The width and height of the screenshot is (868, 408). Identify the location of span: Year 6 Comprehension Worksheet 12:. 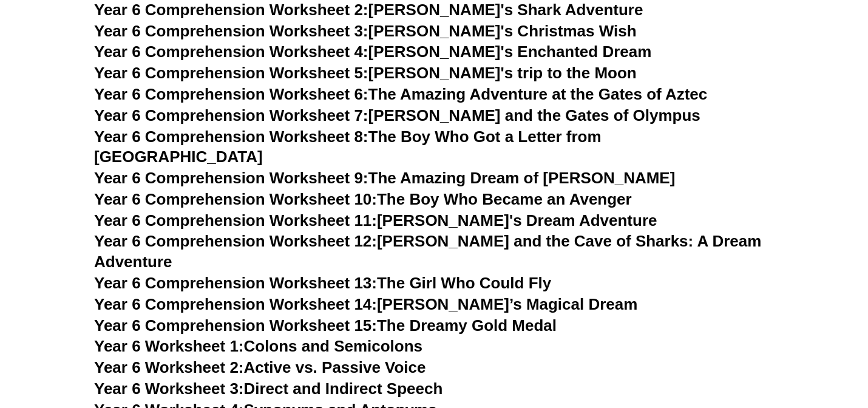
(236, 241).